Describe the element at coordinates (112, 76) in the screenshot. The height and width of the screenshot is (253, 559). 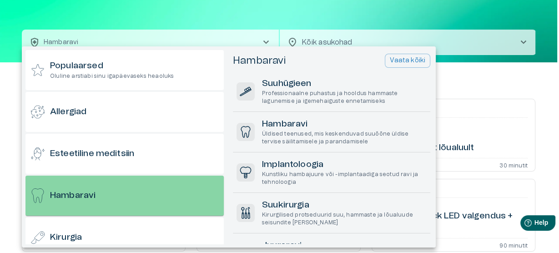
I see `p: Oluline arstiabi sinu igapäevaseks heaoluks` at that location.